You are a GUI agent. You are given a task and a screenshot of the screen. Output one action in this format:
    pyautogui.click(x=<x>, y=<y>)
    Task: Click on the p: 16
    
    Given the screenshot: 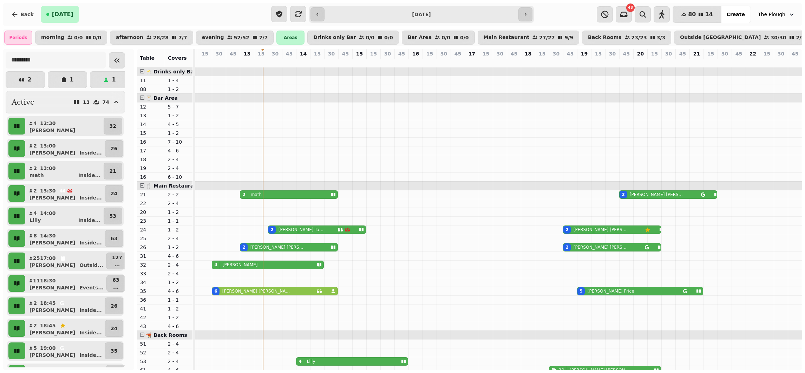 What is the action you would take?
    pyautogui.click(x=415, y=54)
    